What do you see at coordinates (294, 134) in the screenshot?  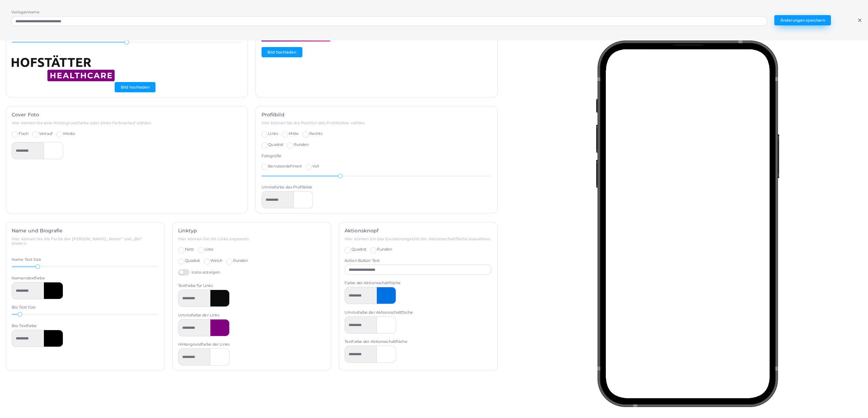 I see `span: Mitte` at bounding box center [294, 134].